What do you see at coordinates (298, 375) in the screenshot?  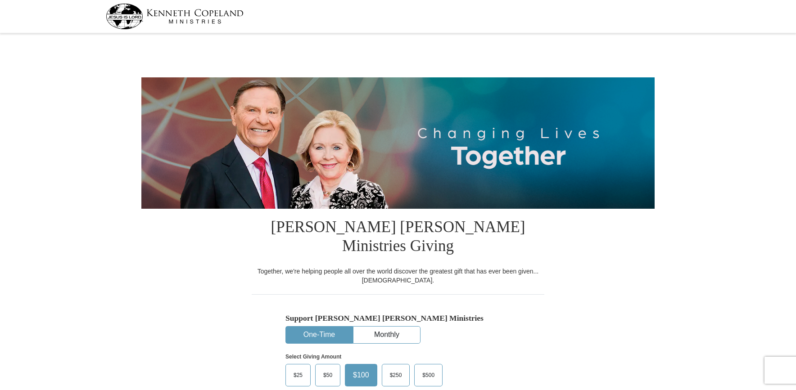 I see `span: $25` at bounding box center [298, 375].